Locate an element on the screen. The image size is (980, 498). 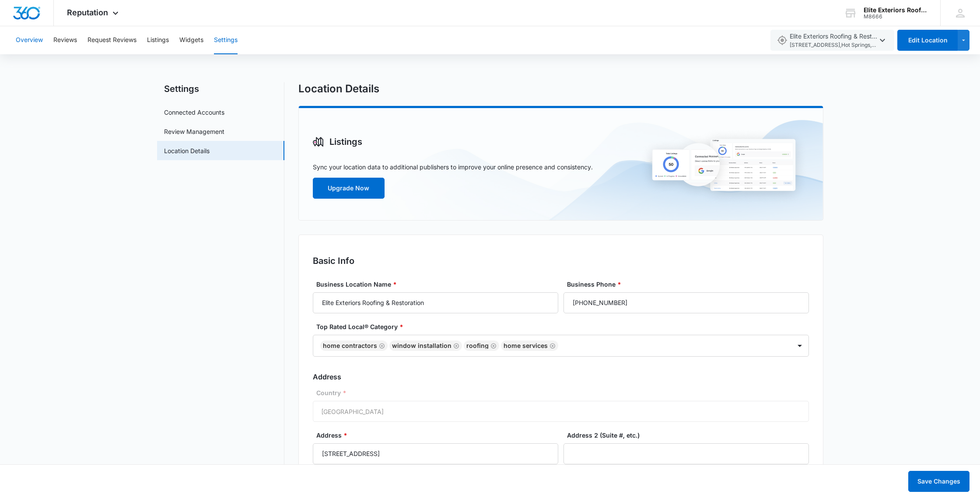
p: Sync your location data to additional publishers to improve your online presence and consistency. is located at coordinates (453, 167).